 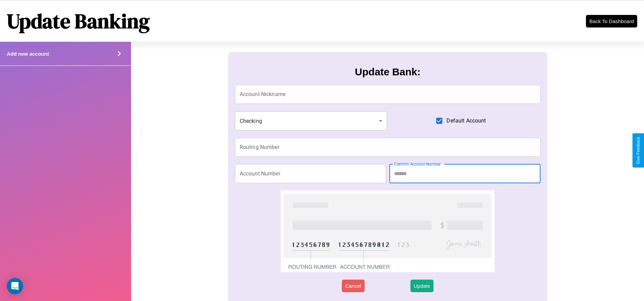 I want to click on h4: Add new account, so click(x=28, y=54).